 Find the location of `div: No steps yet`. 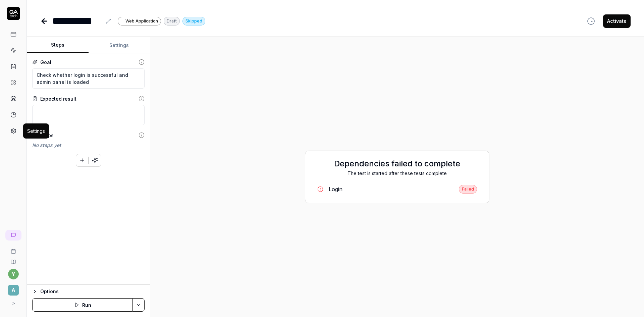

div: No steps yet is located at coordinates (88, 145).